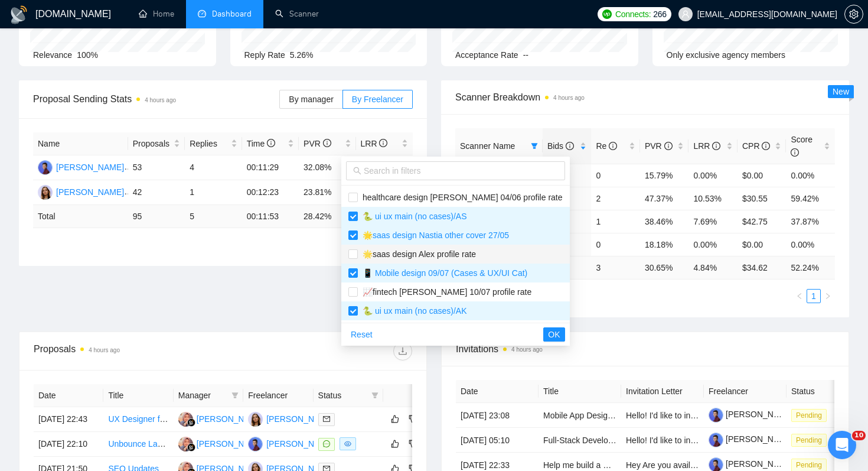 The height and width of the screenshot is (471, 868). I want to click on td: 4, so click(213, 168).